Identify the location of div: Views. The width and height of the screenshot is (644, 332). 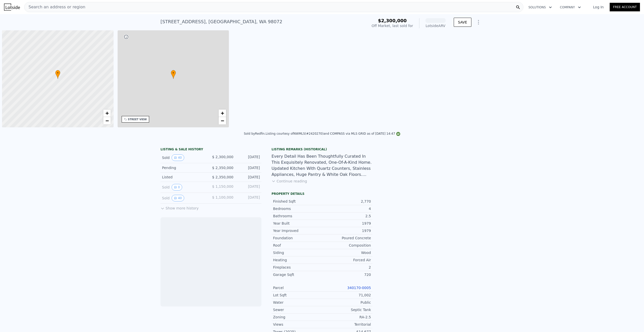
(297, 325).